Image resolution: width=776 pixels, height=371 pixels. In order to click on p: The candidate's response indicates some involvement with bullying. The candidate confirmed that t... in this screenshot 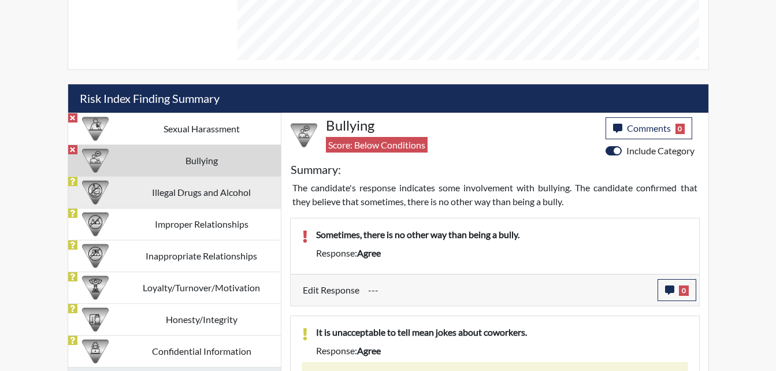, I will do `click(494, 195)`.